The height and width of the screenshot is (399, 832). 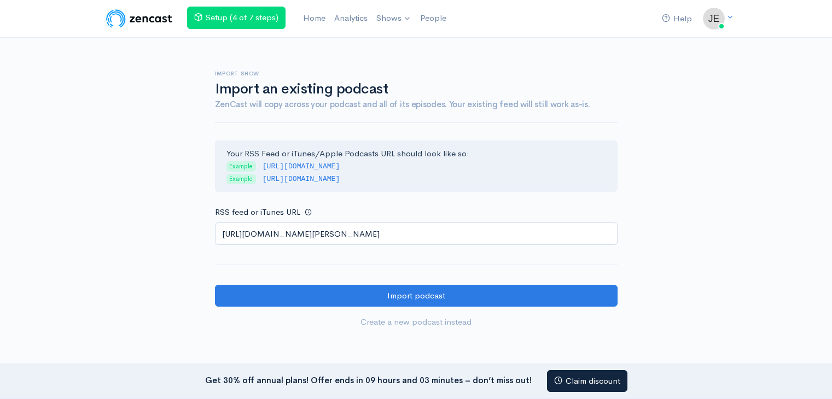 What do you see at coordinates (139, 19) in the screenshot?
I see `img: ZenCast Logo` at bounding box center [139, 19].